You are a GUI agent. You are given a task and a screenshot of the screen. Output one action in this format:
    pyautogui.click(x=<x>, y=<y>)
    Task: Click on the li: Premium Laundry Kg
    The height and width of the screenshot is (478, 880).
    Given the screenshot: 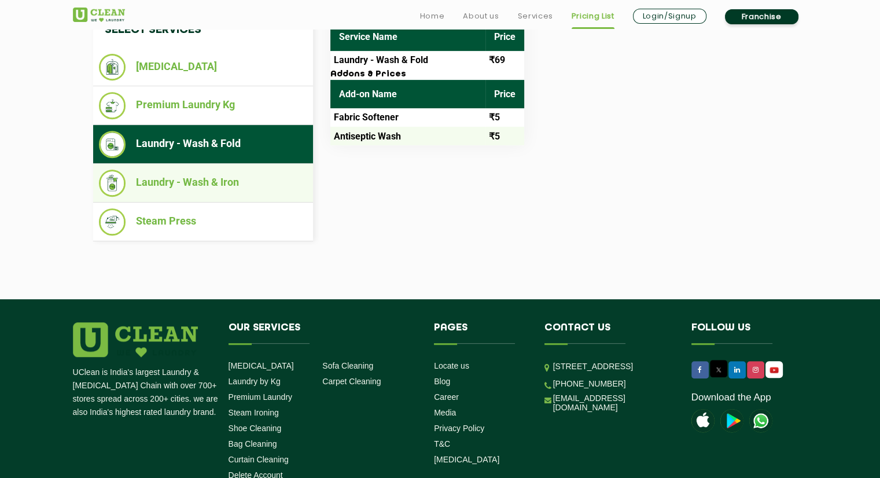 What is the action you would take?
    pyautogui.click(x=203, y=105)
    